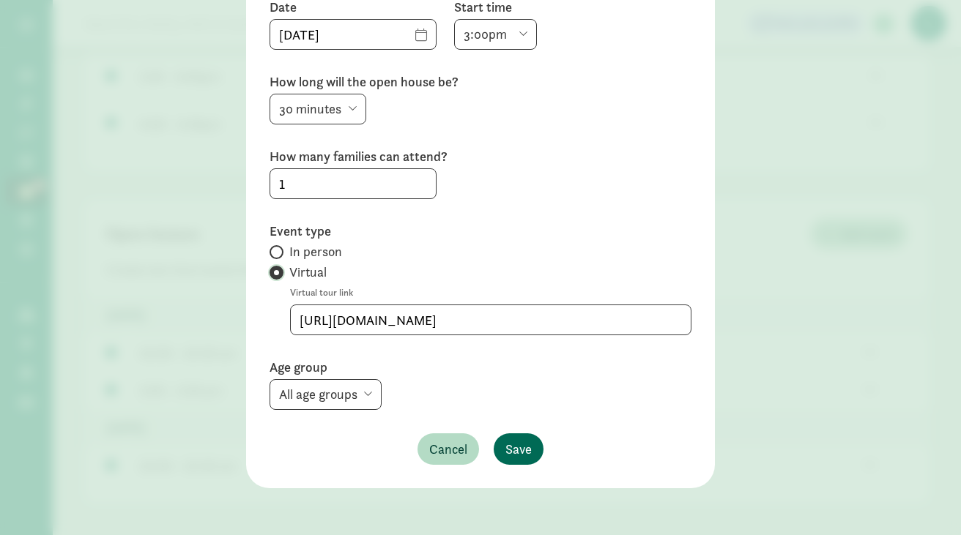 The height and width of the screenshot is (535, 961). Describe the element at coordinates (481, 231) in the screenshot. I see `label: Event type` at that location.